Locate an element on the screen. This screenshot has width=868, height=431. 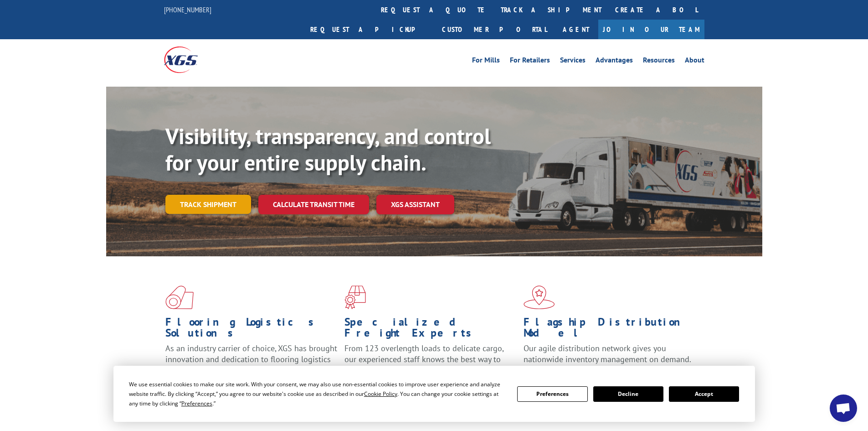
a: Resources is located at coordinates (659, 61).